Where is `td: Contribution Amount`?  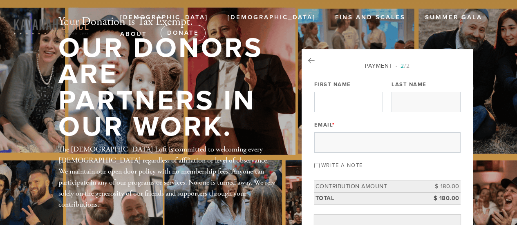 td: Contribution Amount is located at coordinates (369, 187).